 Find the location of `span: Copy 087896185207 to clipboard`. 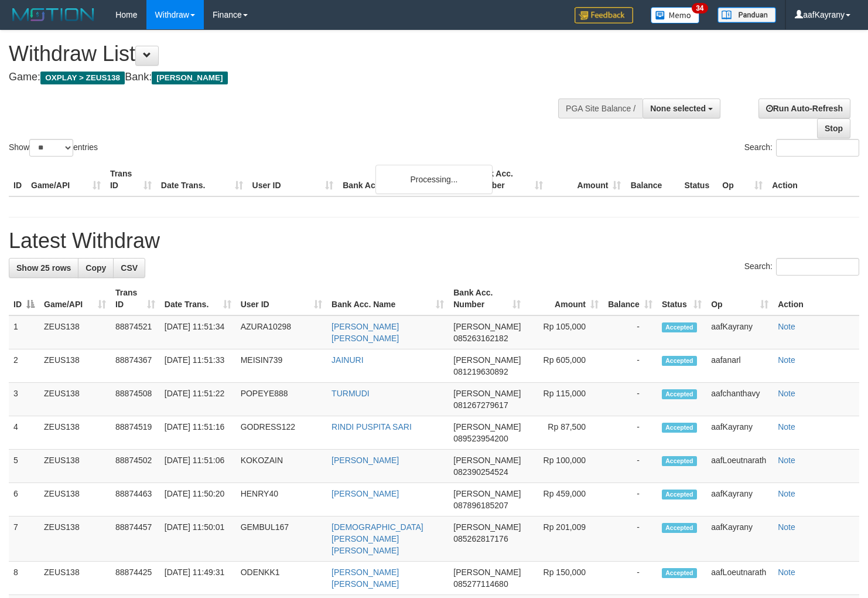

span: Copy 087896185207 to clipboard is located at coordinates (480, 505).